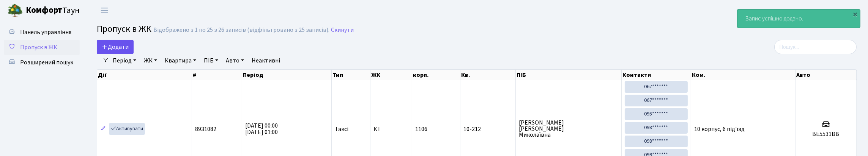 This screenshot has width=868, height=156. Describe the element at coordinates (47, 62) in the screenshot. I see `span: Розширений пошук` at that location.